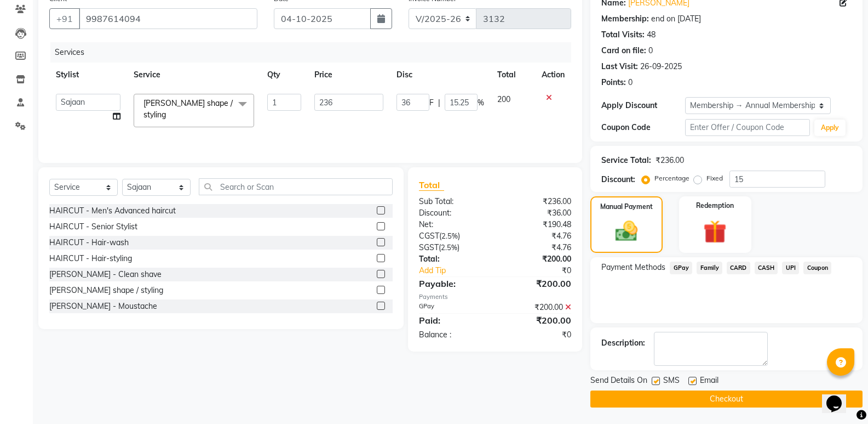 This screenshot has width=868, height=424. Describe the element at coordinates (453, 307) in the screenshot. I see `div: GPay` at that location.